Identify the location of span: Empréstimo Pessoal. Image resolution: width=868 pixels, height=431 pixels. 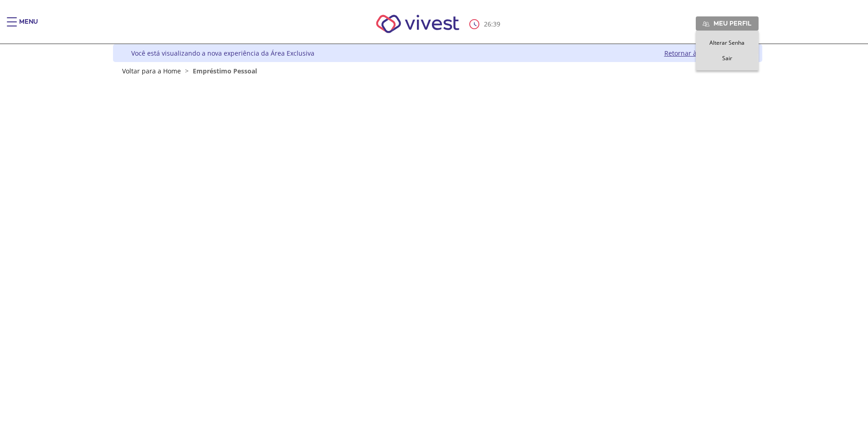
(225, 71).